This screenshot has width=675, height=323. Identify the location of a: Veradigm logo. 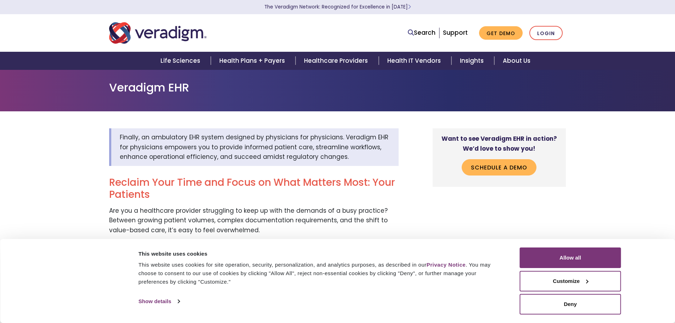
(158, 33).